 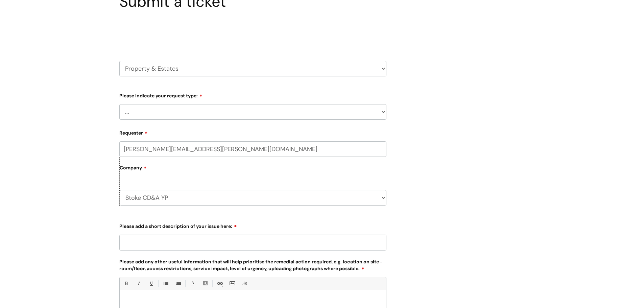 What do you see at coordinates (165, 283) in the screenshot?
I see `a: • Unordered List (Ctrl-Shift-7)` at bounding box center [165, 283].